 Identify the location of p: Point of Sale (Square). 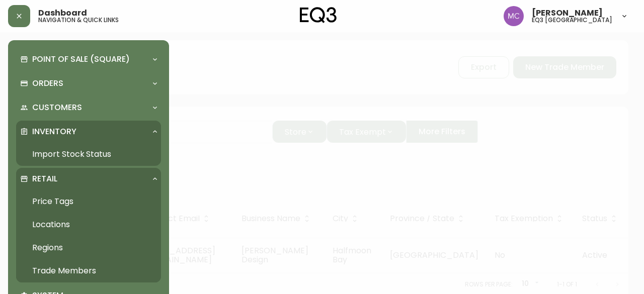
(81, 59).